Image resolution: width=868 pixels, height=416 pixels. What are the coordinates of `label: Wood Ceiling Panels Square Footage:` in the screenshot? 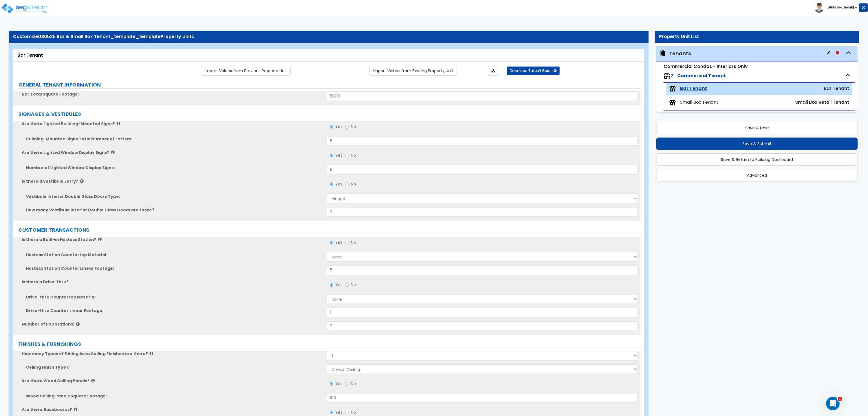 It's located at (174, 396).